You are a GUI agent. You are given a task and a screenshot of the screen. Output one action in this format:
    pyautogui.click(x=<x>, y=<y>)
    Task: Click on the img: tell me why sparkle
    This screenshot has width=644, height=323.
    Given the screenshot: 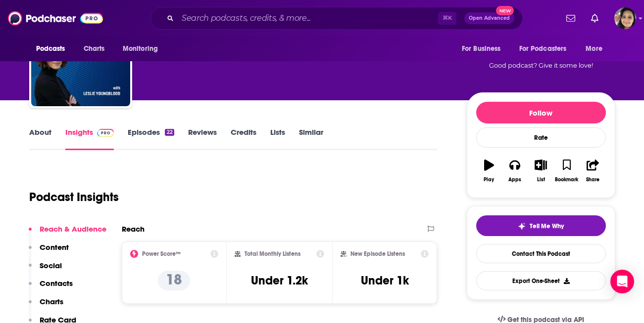 What is the action you would take?
    pyautogui.click(x=521, y=226)
    